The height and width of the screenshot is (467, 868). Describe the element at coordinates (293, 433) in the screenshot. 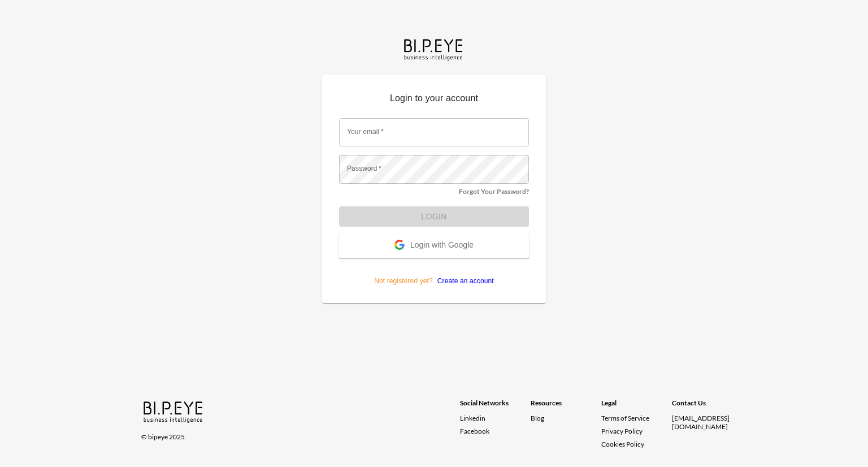

I see `div: © bipeye 2025.` at that location.